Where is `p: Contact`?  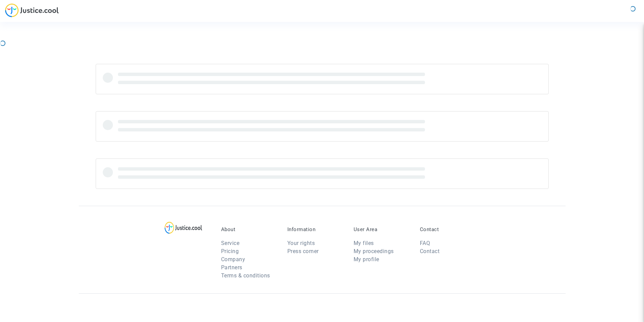
p: Contact is located at coordinates (448, 229).